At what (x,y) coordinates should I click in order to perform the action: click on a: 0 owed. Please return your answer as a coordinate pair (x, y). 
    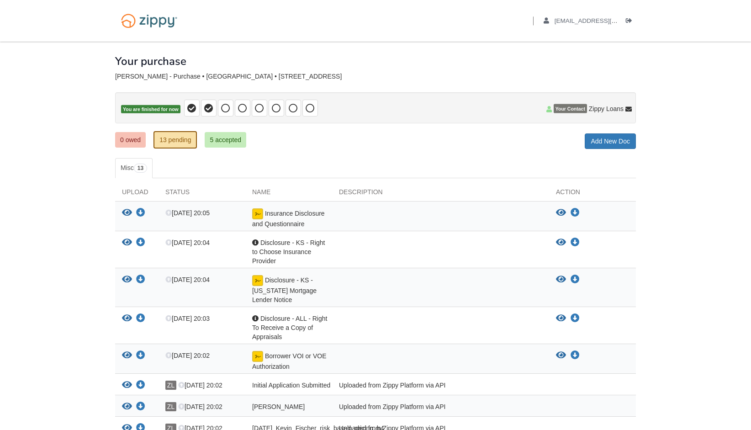
    Looking at the image, I should click on (130, 140).